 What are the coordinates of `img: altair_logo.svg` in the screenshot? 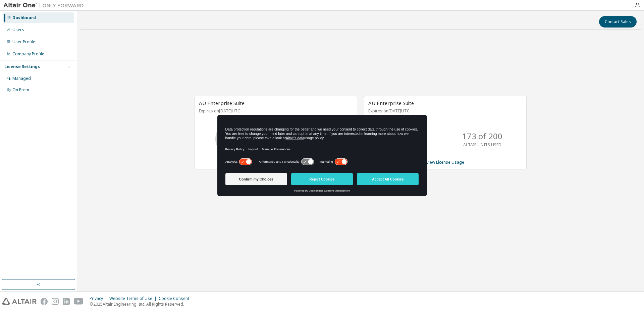 It's located at (19, 301).